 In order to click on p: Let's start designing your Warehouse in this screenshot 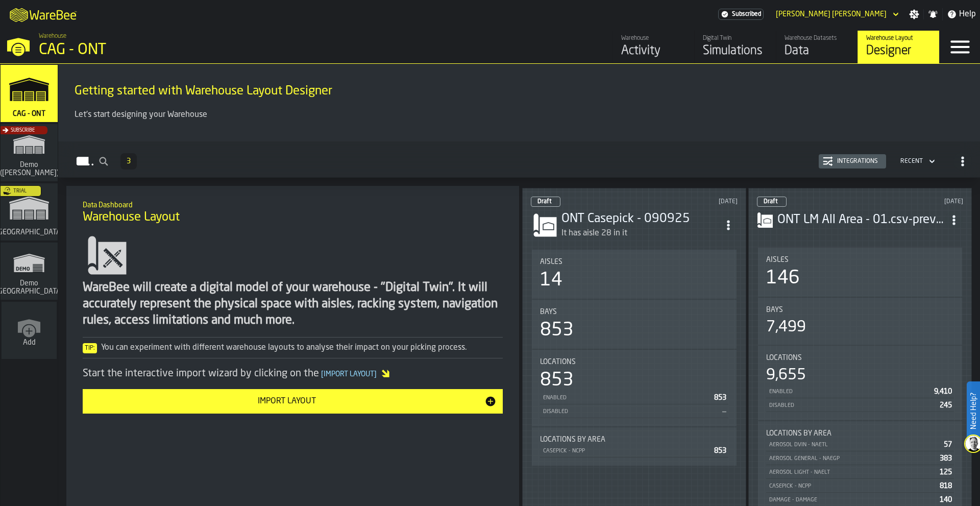, I will do `click(519, 115)`.